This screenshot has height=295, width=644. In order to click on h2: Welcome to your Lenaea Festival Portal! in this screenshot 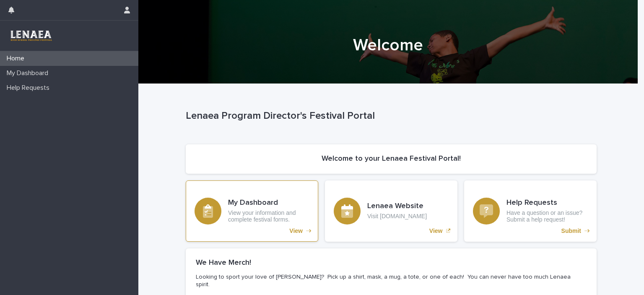, I will do `click(391, 159)`.